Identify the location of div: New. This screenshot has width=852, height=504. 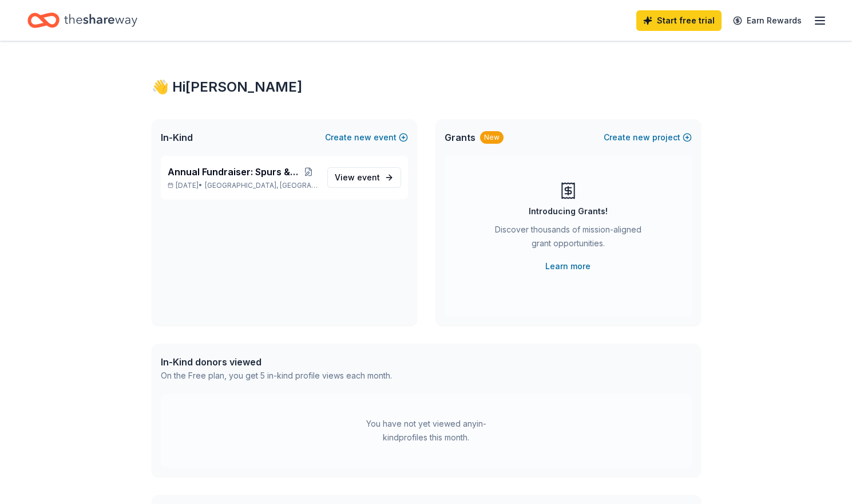
(492, 137).